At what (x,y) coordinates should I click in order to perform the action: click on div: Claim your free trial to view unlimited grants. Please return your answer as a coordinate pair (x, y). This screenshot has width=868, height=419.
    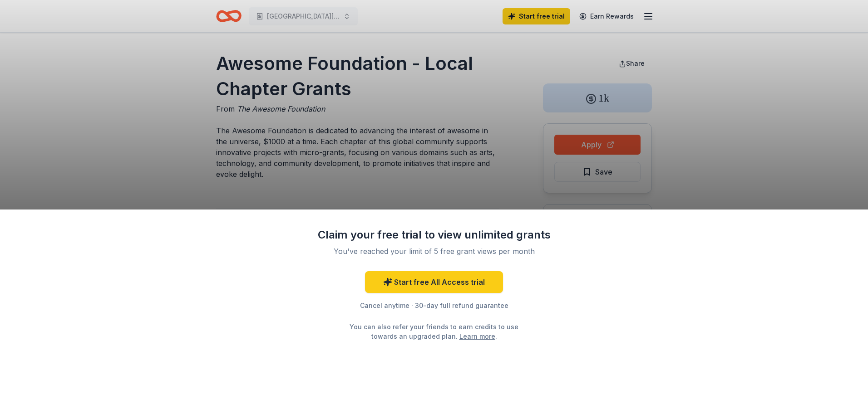
    Looking at the image, I should click on (434, 235).